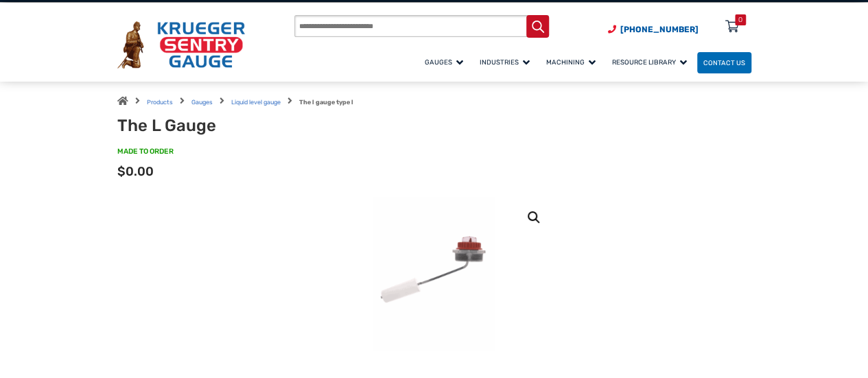 The height and width of the screenshot is (378, 868). I want to click on img: The L Gauge, so click(433, 274).